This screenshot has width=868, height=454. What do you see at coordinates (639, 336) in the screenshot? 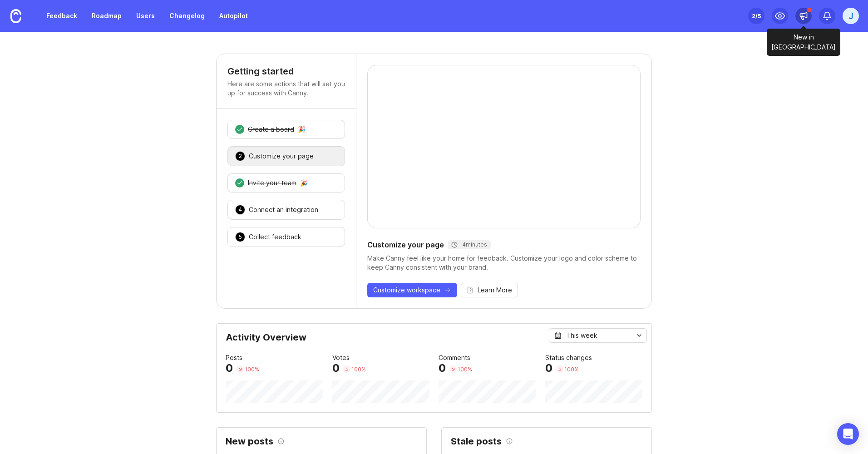
I see `svg: toggle icon` at bounding box center [639, 336].